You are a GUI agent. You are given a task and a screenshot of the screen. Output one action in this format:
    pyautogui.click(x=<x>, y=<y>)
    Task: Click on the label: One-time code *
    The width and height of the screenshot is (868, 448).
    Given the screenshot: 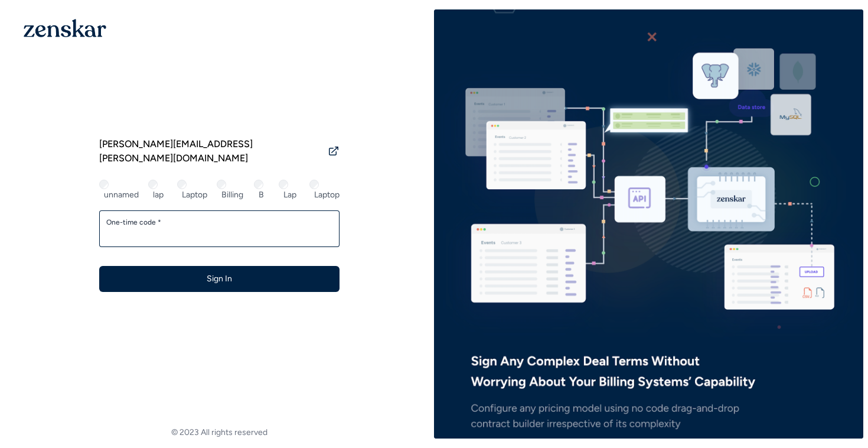 What is the action you would take?
    pyautogui.click(x=219, y=222)
    